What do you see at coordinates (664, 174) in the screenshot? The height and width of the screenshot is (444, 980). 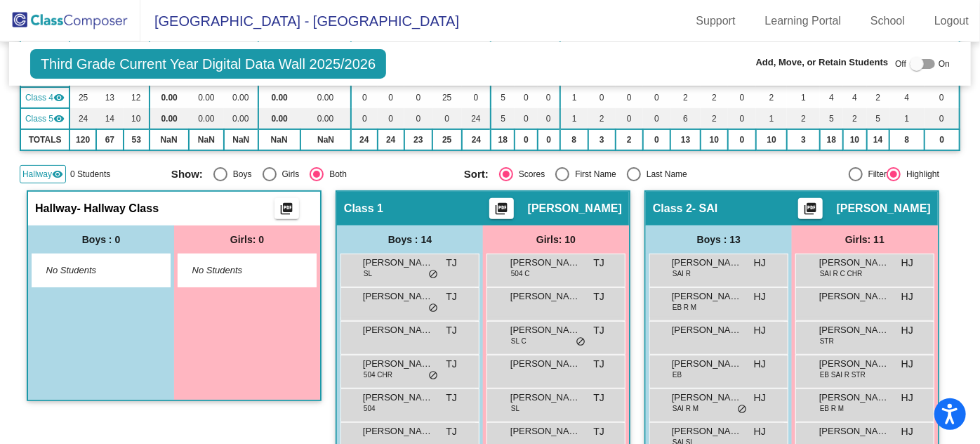 I see `div: Last Name` at bounding box center [664, 174].